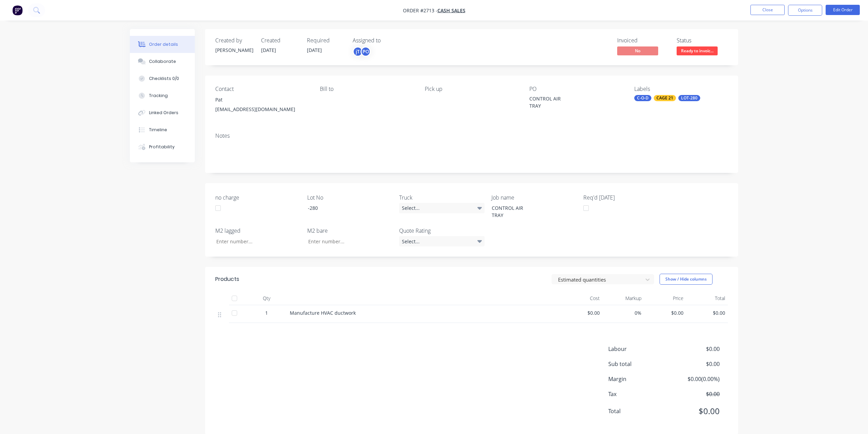 This screenshot has width=868, height=434. Describe the element at coordinates (686, 279) in the screenshot. I see `button: Show / Hide columns` at that location.